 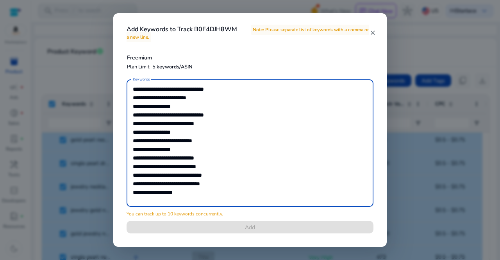 What do you see at coordinates (160, 58) in the screenshot?
I see `h5: Freemium` at bounding box center [160, 58].